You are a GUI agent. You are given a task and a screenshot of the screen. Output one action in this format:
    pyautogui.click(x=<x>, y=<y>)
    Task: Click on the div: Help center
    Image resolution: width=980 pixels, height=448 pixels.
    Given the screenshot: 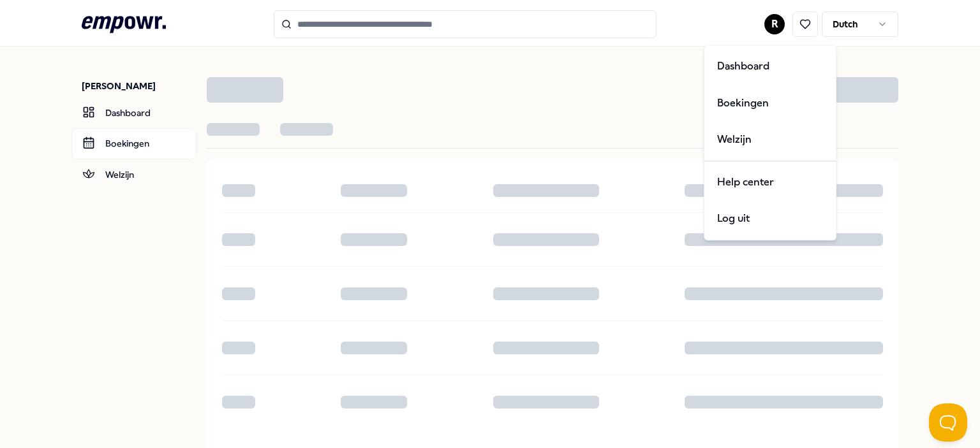 What is the action you would take?
    pyautogui.click(x=770, y=182)
    